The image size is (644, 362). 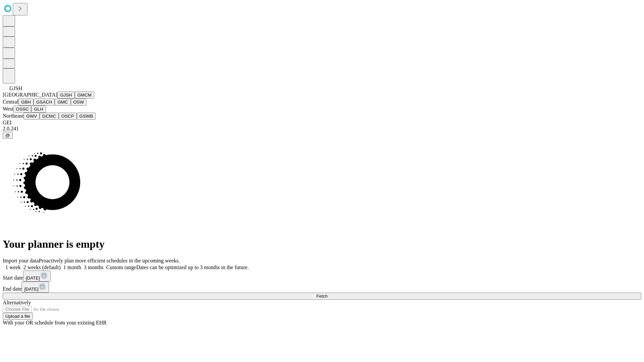 I want to click on span: Central, so click(x=10, y=102).